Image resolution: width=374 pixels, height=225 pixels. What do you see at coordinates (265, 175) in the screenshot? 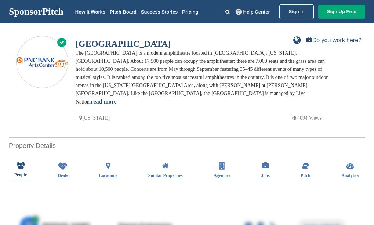
I see `span: Jobs` at bounding box center [265, 175].